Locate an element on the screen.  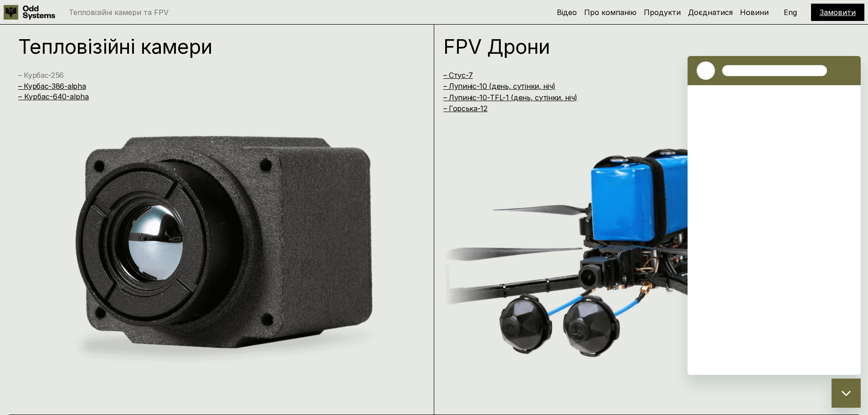
p: Тепловізійні камери та FPV is located at coordinates (118, 12).